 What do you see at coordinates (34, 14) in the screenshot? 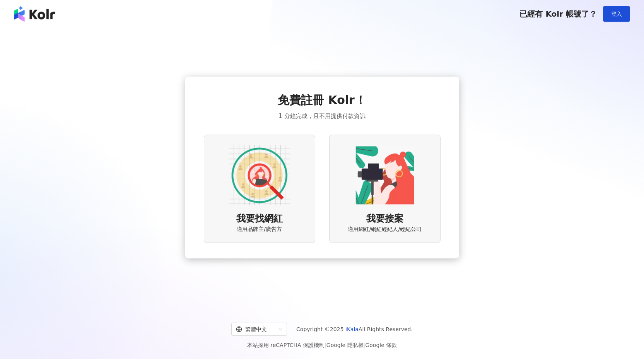
I see `img: logo` at bounding box center [34, 14].